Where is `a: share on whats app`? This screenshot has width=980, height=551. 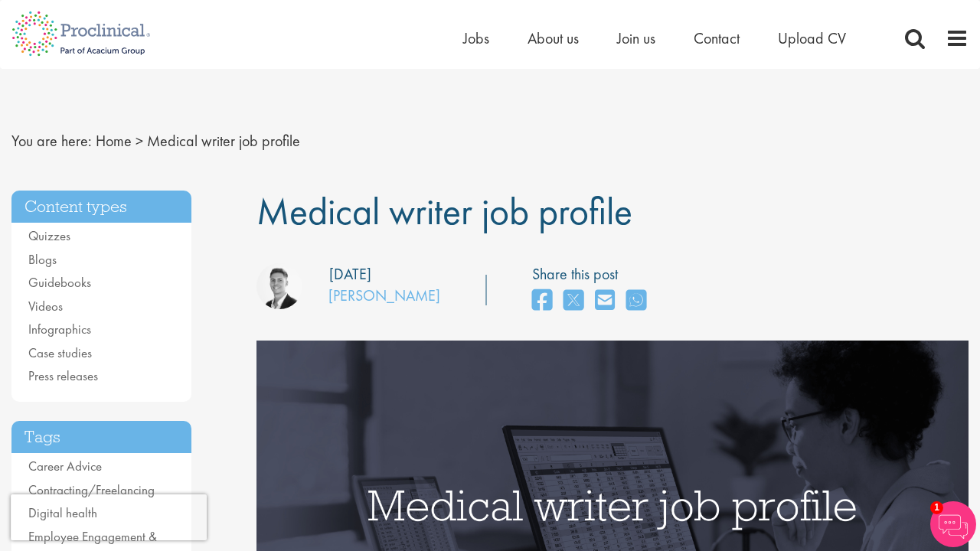 a: share on whats app is located at coordinates (636, 300).